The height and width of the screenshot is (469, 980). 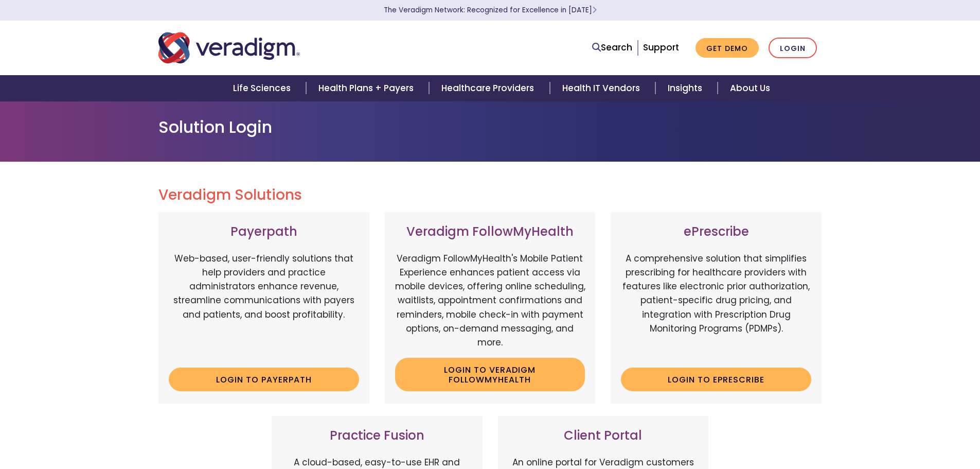 I want to click on p: A comprehensive solution that simplifies prescribing for healthcare providers with features like ..., so click(x=716, y=306).